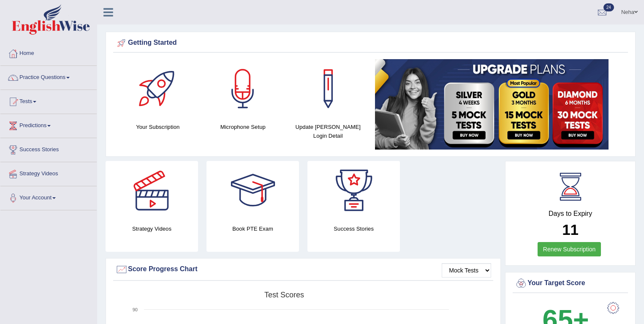  Describe the element at coordinates (49, 125) in the screenshot. I see `a: Predictions` at that location.